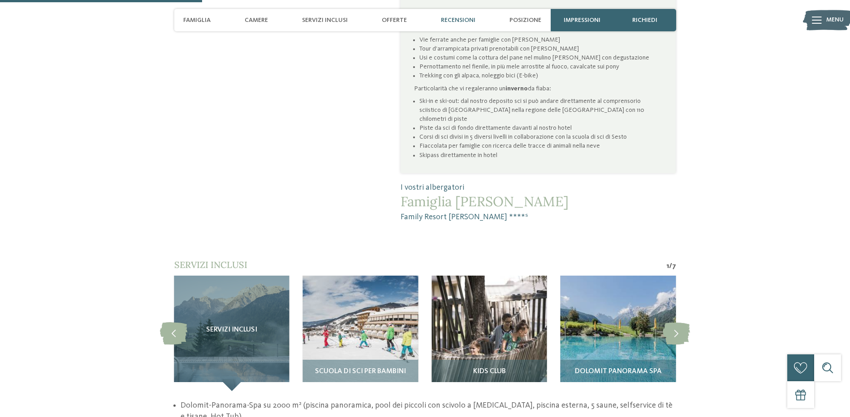  Describe the element at coordinates (256, 20) in the screenshot. I see `span: Camere` at that location.